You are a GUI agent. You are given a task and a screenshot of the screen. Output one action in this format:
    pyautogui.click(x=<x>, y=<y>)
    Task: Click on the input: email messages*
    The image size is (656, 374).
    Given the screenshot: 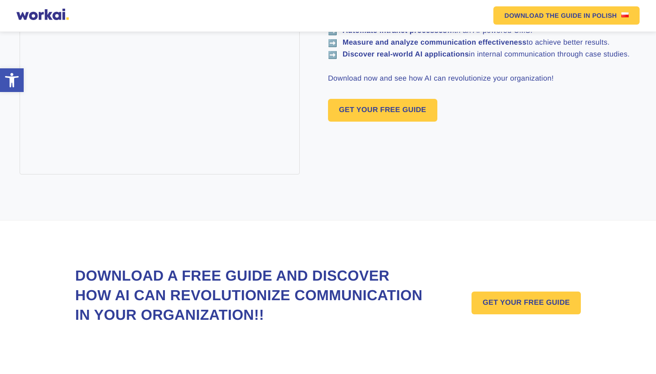 What is the action you would take?
    pyautogui.click(x=5, y=155)
    